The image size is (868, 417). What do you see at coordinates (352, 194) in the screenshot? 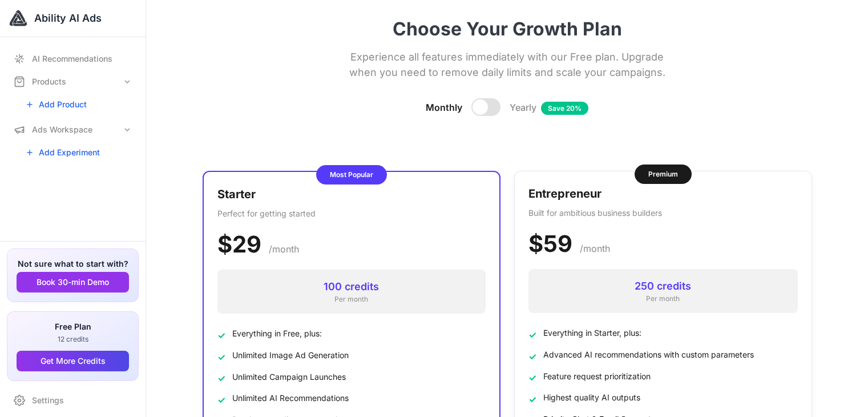
I see `h3: Starter` at bounding box center [352, 194].